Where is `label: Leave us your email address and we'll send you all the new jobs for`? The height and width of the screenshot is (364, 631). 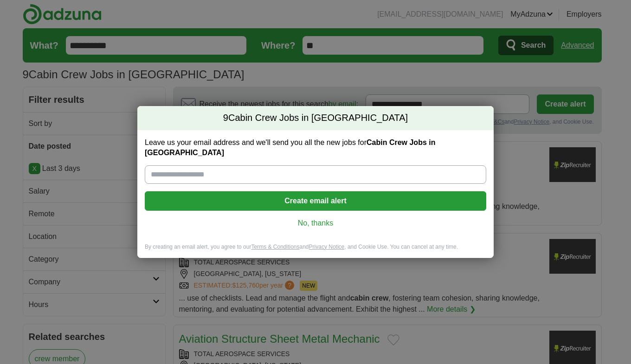
label: Leave us your email address and we'll send you all the new jobs for is located at coordinates (316, 148).